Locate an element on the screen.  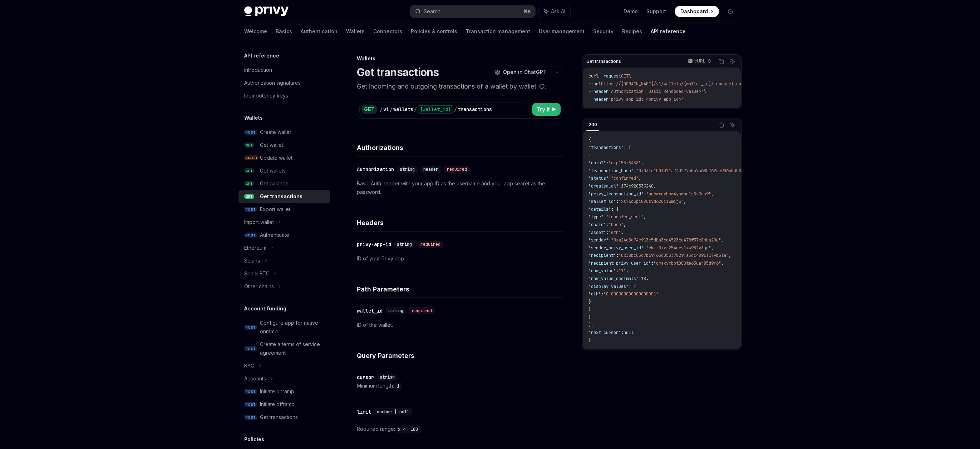
div: Create wallet is located at coordinates (276, 132).